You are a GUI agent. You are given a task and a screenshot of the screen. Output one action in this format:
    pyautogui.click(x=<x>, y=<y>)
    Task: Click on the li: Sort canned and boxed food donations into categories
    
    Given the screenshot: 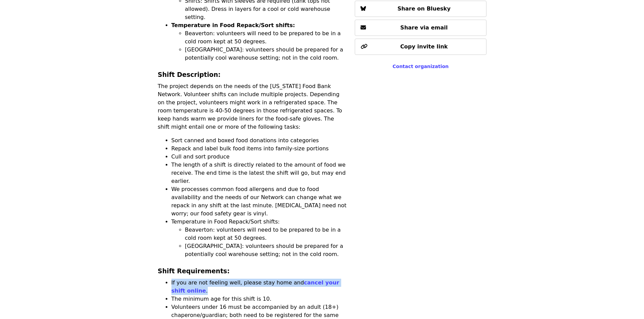 What is the action you would take?
    pyautogui.click(x=259, y=140)
    